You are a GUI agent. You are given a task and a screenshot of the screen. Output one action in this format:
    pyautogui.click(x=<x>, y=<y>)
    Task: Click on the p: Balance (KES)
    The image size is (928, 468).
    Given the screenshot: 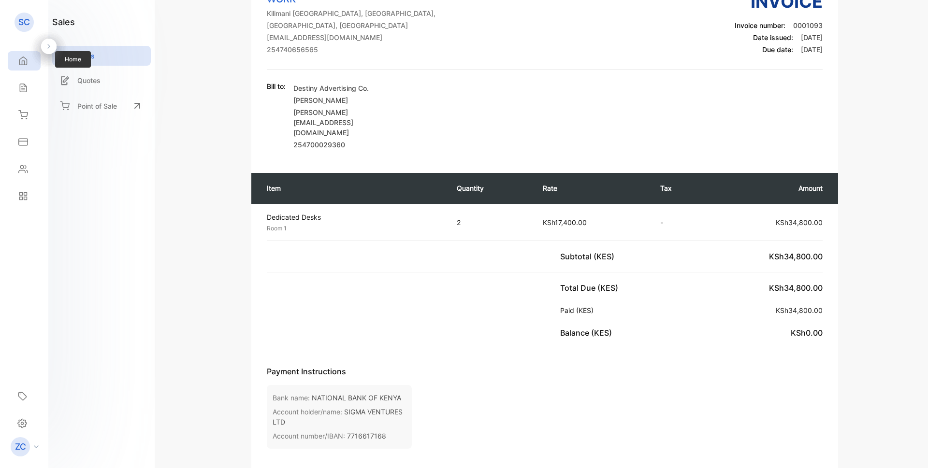 What is the action you would take?
    pyautogui.click(x=588, y=333)
    